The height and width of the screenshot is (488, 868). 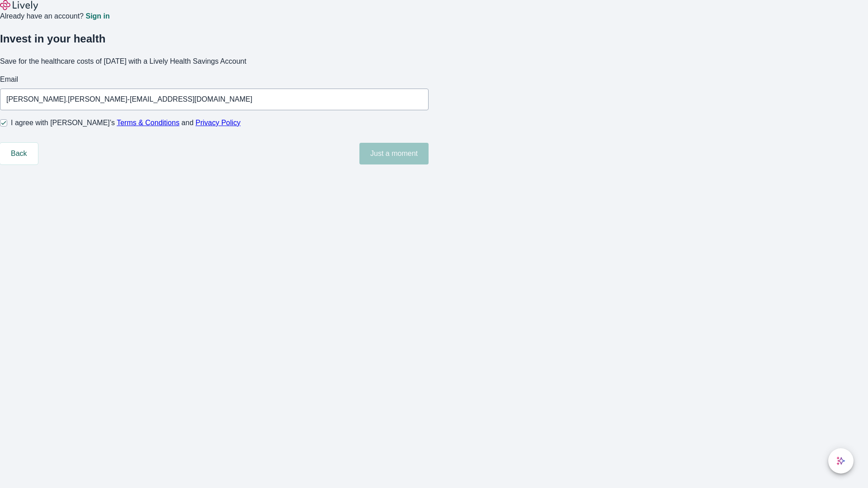 I want to click on a: Sign in, so click(x=97, y=17).